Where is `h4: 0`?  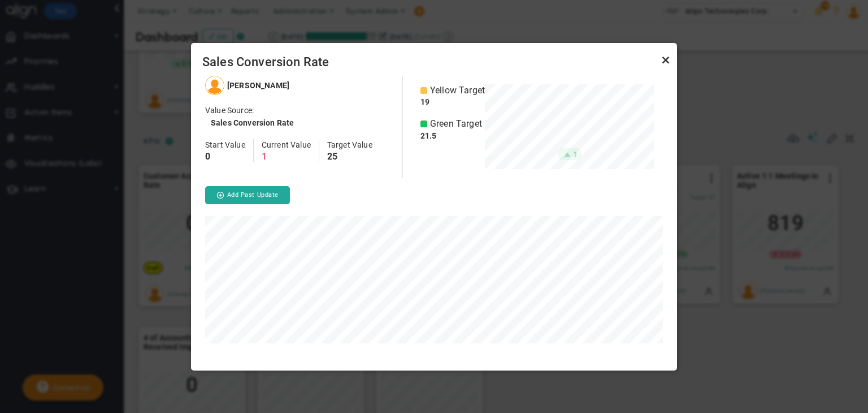
h4: 0 is located at coordinates (225, 157).